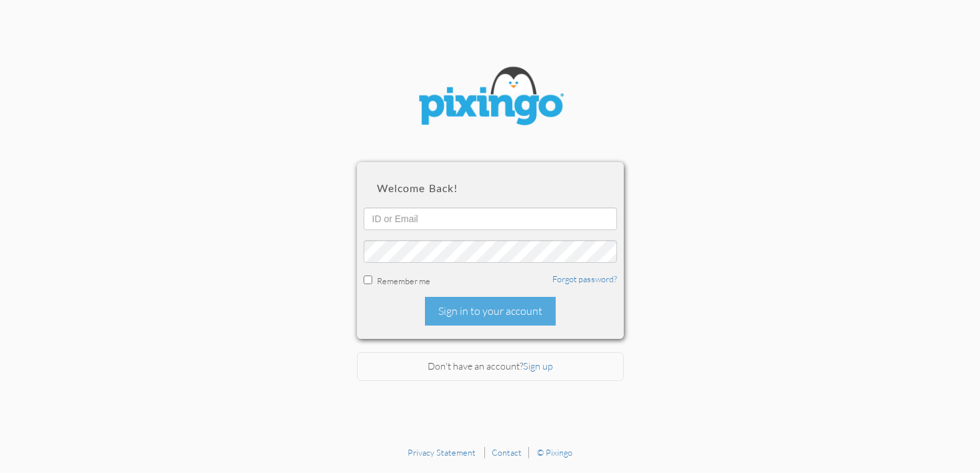 The height and width of the screenshot is (473, 980). What do you see at coordinates (490, 219) in the screenshot?
I see `input: ID or Email` at bounding box center [490, 219].